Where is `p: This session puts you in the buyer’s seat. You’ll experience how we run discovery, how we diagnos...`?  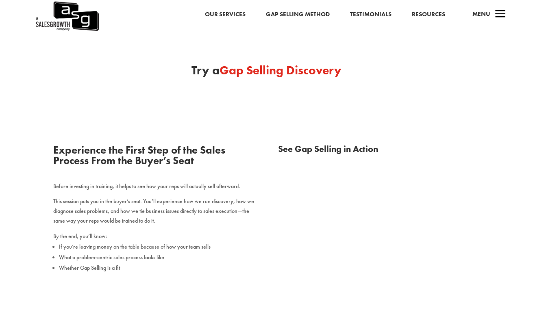 p: This session puts you in the buyer’s seat. You’ll experience how we run discovery, how we diagnos... is located at coordinates (154, 214).